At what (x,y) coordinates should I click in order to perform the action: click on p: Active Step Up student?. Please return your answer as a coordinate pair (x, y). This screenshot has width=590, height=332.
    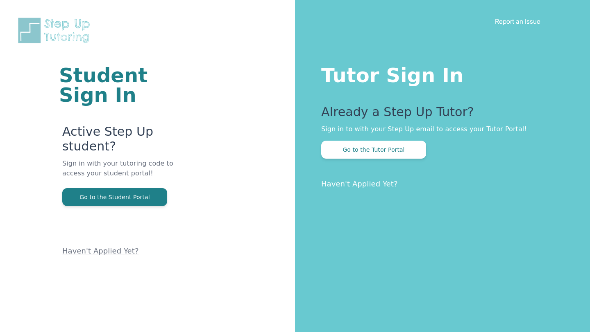
    Looking at the image, I should click on (129, 142).